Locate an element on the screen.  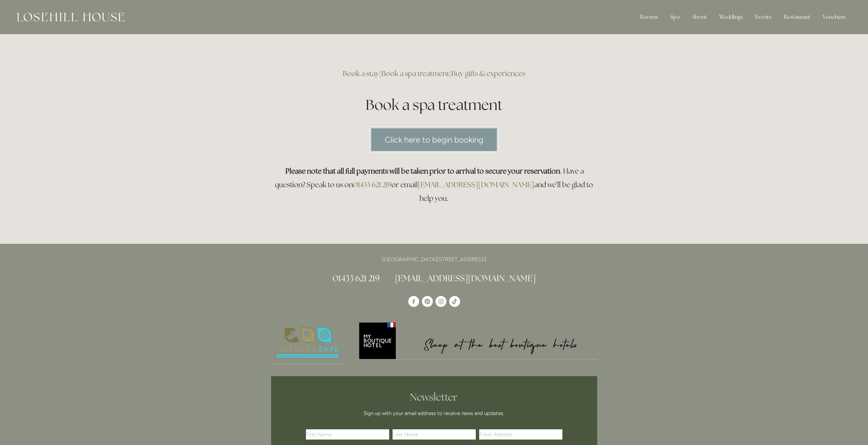
a: Losehill House Hotel & Spa is located at coordinates (414, 301).